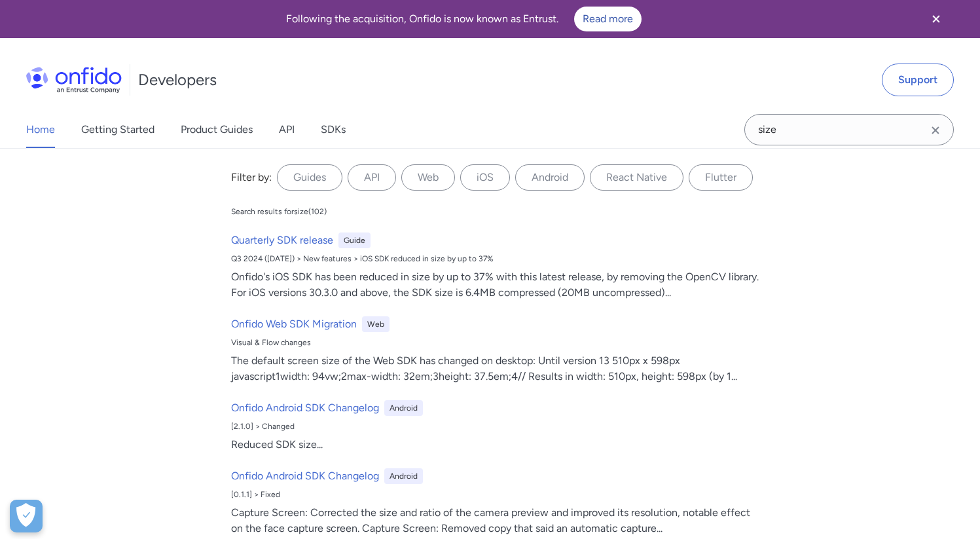 Image resolution: width=980 pixels, height=539 pixels. What do you see at coordinates (251, 177) in the screenshot?
I see `div: Filter by:` at bounding box center [251, 177].